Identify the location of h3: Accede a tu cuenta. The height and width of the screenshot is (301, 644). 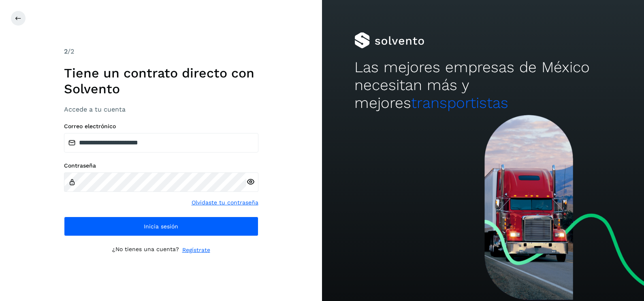
(161, 109).